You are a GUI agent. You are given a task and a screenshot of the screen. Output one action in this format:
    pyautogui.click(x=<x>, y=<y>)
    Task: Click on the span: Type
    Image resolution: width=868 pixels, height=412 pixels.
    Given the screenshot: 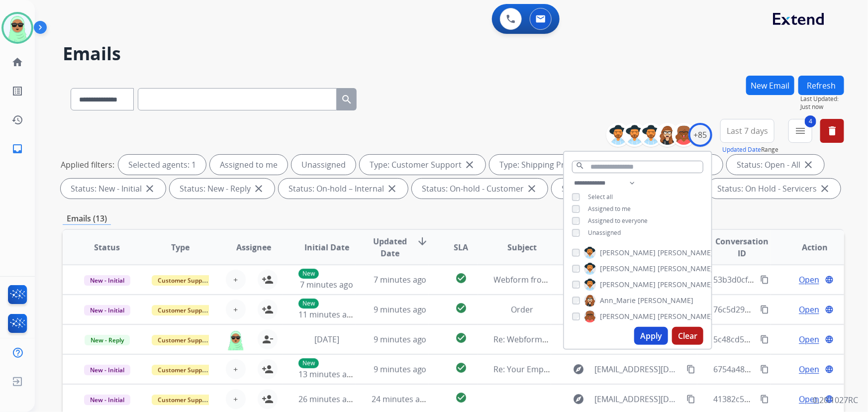 What is the action you would take?
    pyautogui.click(x=180, y=247)
    